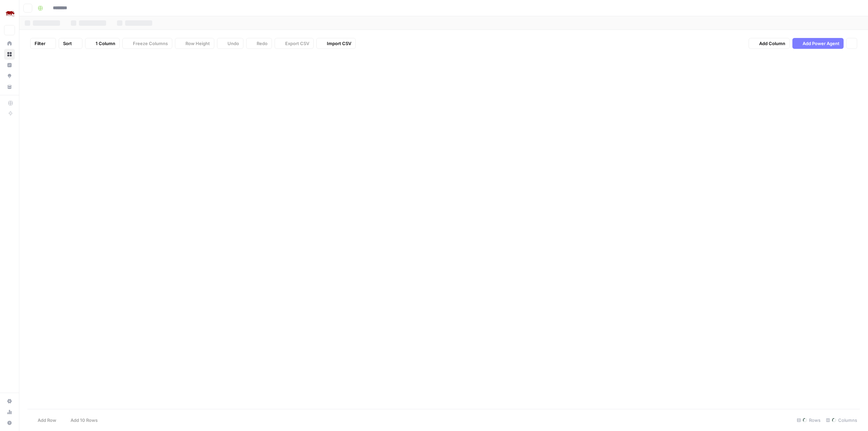  What do you see at coordinates (297, 44) in the screenshot?
I see `span: Export CSV` at bounding box center [297, 44].